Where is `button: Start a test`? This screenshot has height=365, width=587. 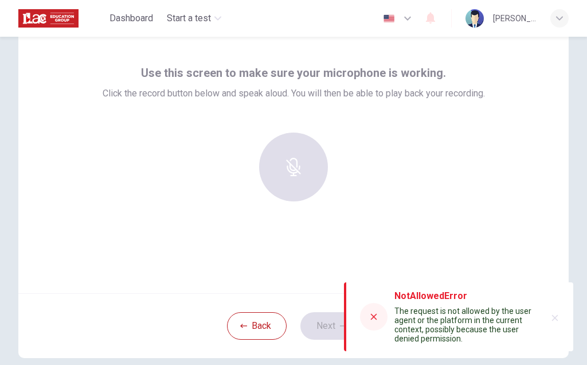 button: Start a test is located at coordinates (194, 18).